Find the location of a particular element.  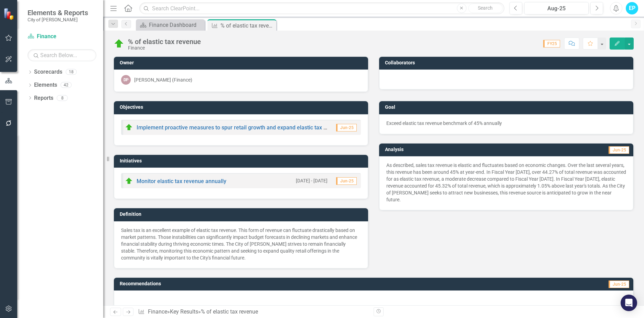

h3: Analysis is located at coordinates (442, 150).